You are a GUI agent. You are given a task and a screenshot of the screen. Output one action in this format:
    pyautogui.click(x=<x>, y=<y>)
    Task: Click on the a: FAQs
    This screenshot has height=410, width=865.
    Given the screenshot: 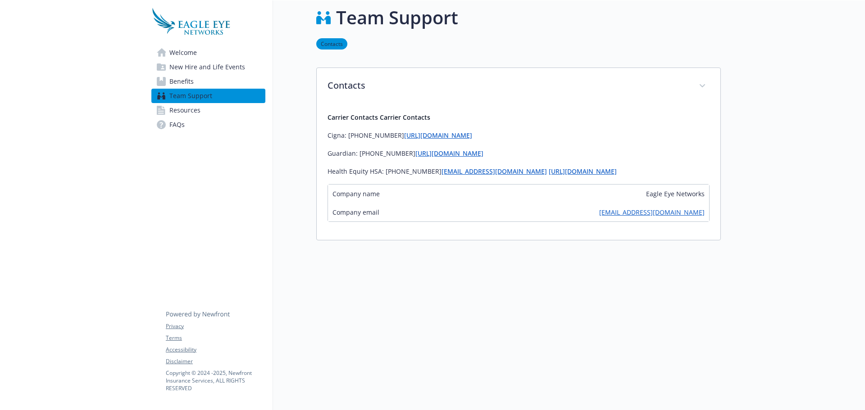 What is the action you would take?
    pyautogui.click(x=208, y=125)
    